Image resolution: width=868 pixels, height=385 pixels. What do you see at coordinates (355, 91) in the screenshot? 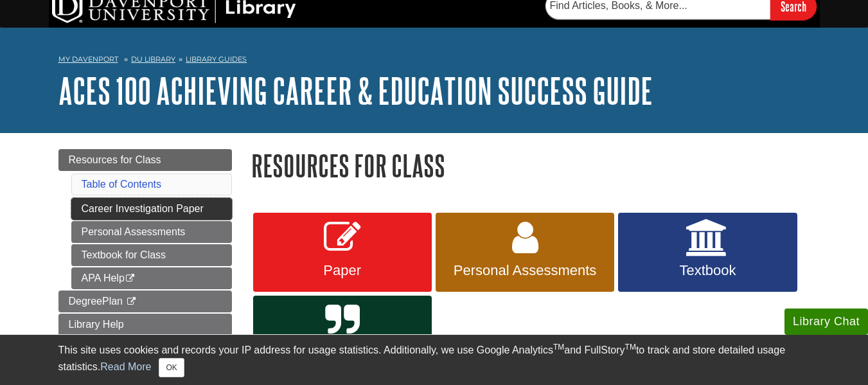
I see `a: ACES 100 Achieving Career & Education Success Guide` at bounding box center [355, 91].